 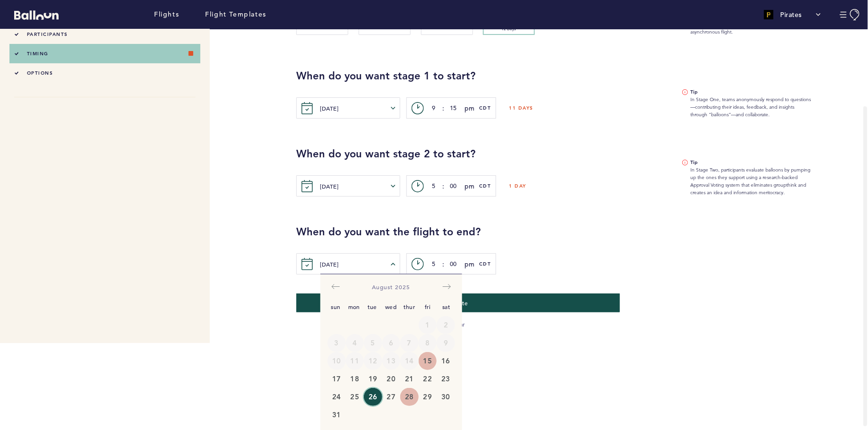 What do you see at coordinates (38, 53) in the screenshot?
I see `span: timing` at bounding box center [38, 53].